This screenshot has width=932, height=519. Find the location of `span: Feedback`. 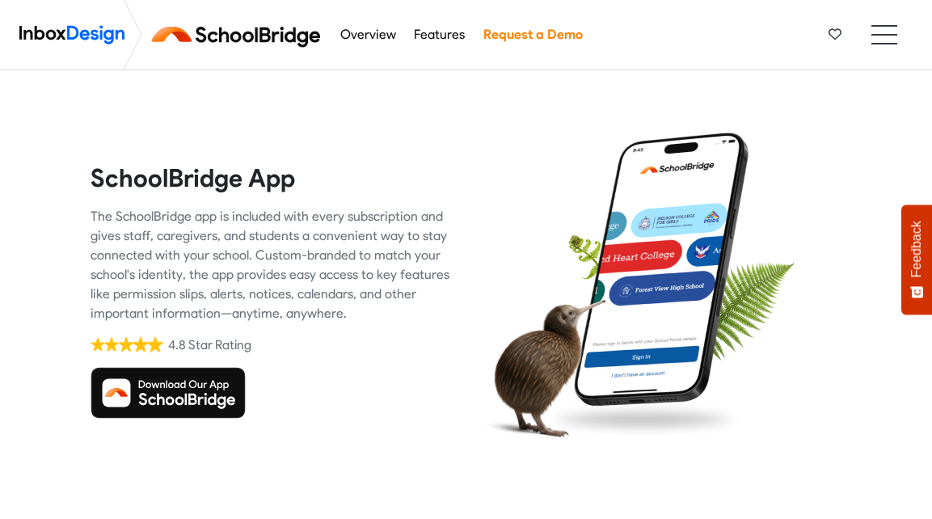

span: Feedback is located at coordinates (917, 249).